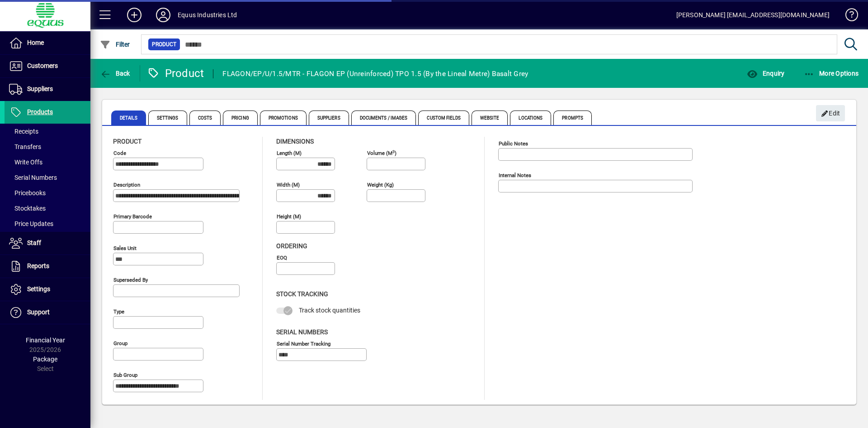  What do you see at coordinates (39, 312) in the screenshot?
I see `span: Support` at bounding box center [39, 312].